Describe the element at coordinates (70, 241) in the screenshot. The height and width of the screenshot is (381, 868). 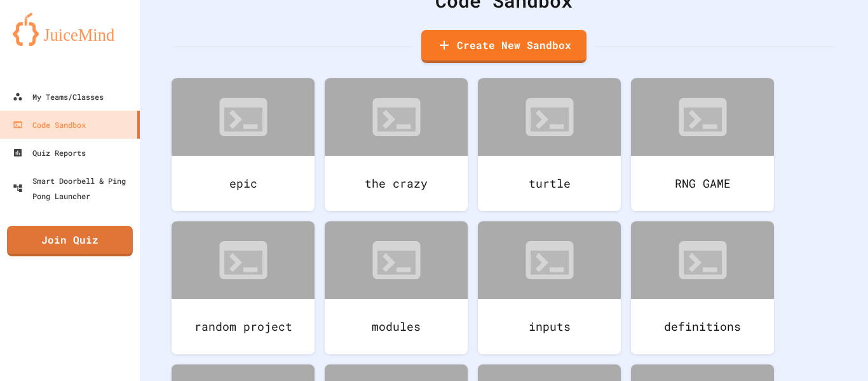
I see `a: Join Quiz` at that location.